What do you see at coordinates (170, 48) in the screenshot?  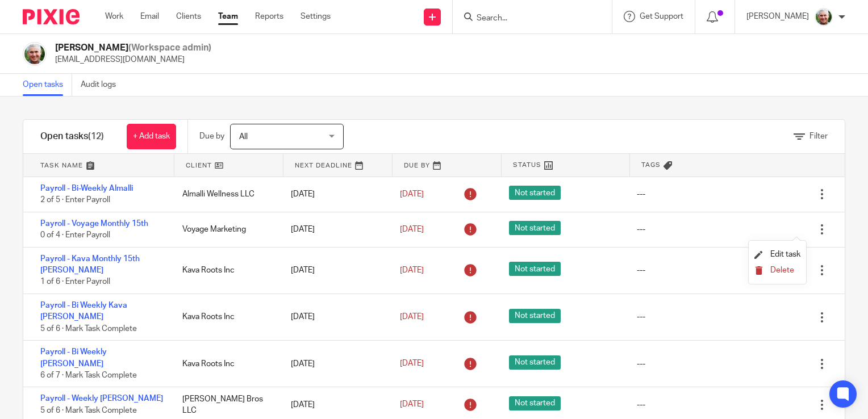 I see `span: (Workspace admin)` at bounding box center [170, 48].